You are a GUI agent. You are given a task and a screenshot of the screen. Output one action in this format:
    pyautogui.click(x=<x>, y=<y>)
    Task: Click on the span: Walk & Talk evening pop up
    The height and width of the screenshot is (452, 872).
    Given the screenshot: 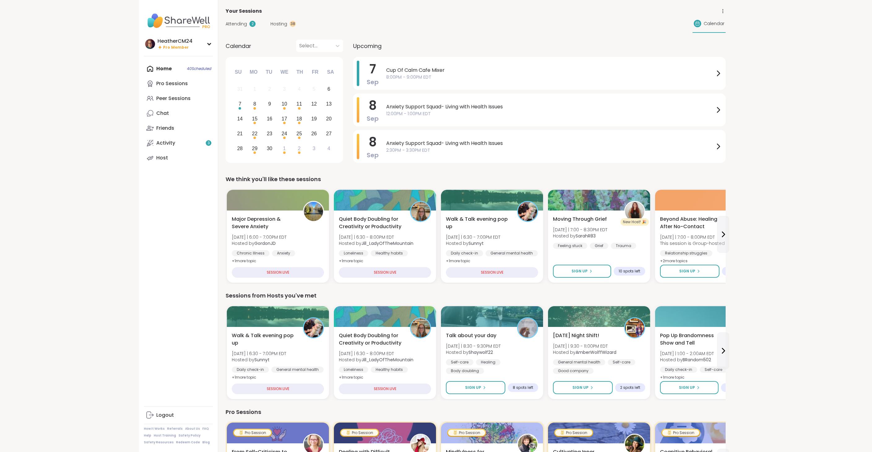 What is the action you would take?
    pyautogui.click(x=478, y=223)
    